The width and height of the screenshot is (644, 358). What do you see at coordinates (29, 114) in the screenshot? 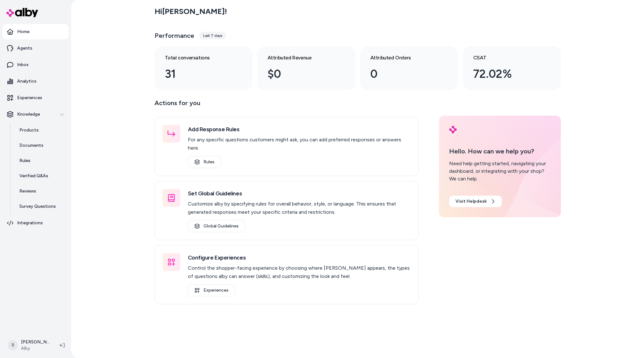
I see `p: Knowledge` at bounding box center [29, 114].